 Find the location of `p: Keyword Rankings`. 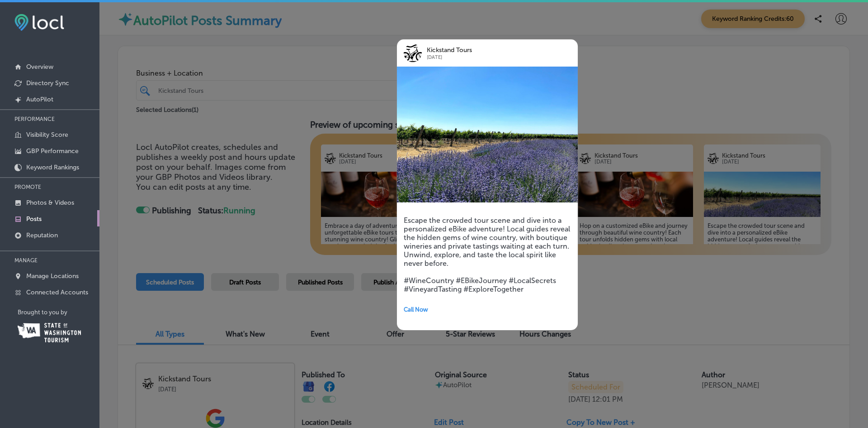

p: Keyword Rankings is located at coordinates (53, 167).